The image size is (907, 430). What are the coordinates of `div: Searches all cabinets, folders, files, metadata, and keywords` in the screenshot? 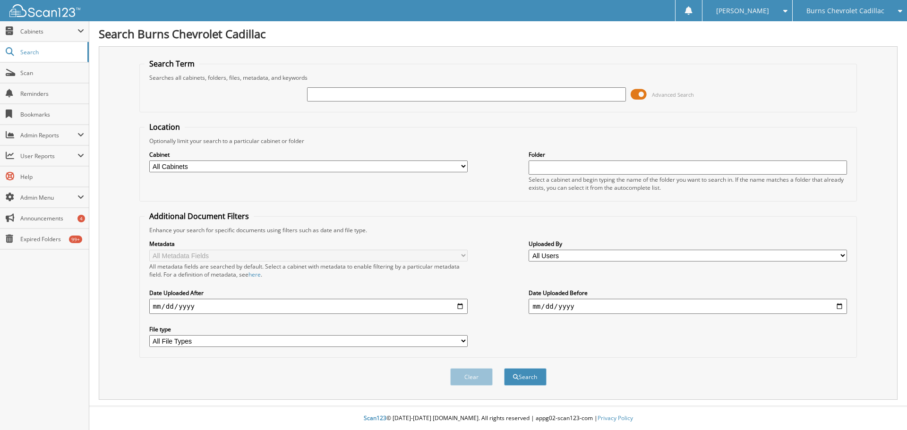 It's located at (499, 77).